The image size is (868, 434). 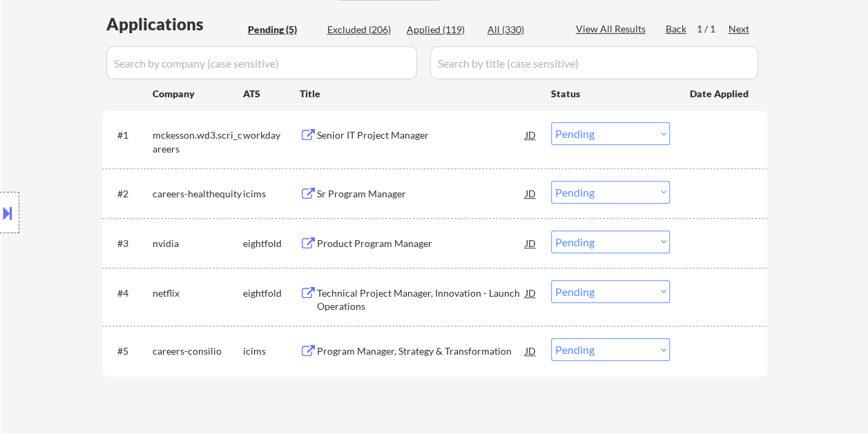 I want to click on div: Product Program Manager, so click(x=421, y=244).